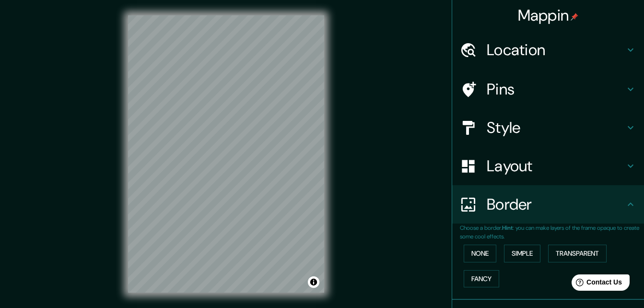 The width and height of the screenshot is (644, 308). Describe the element at coordinates (552, 233) in the screenshot. I see `p: Choose a border. : you can make layers of the frame opaque to create some cool effects.` at that location.